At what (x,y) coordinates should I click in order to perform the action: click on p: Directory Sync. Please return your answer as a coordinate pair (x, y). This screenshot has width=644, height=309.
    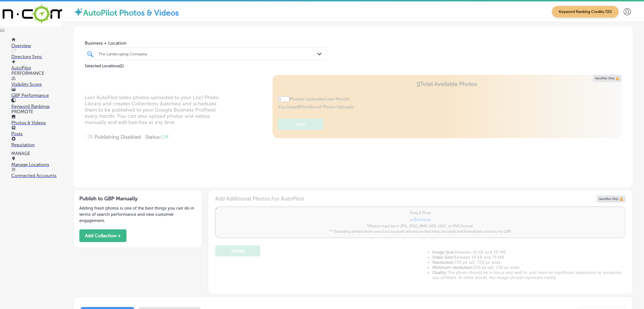
    Looking at the image, I should click on (37, 56).